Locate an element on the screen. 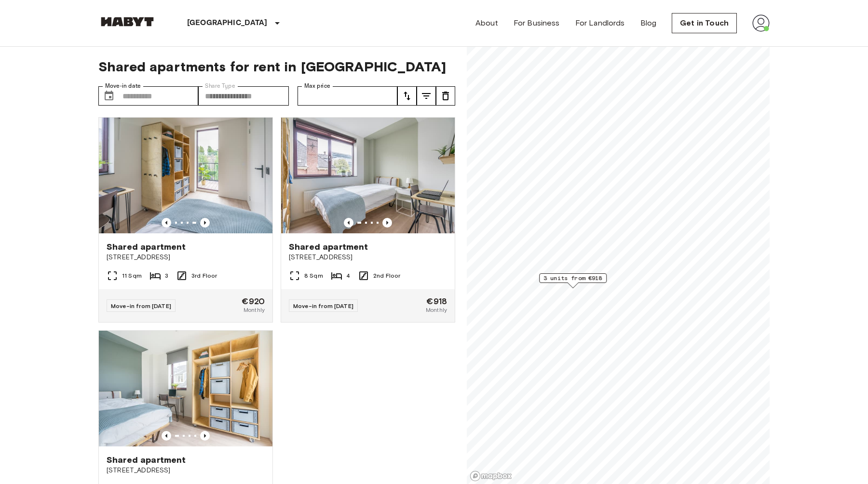 The image size is (868, 484). button: Choose date is located at coordinates (109, 96).